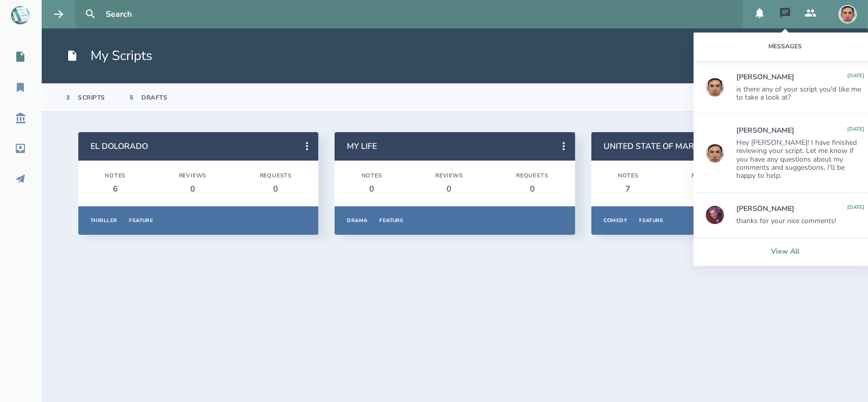  Describe the element at coordinates (115, 189) in the screenshot. I see `div: 6` at that location.